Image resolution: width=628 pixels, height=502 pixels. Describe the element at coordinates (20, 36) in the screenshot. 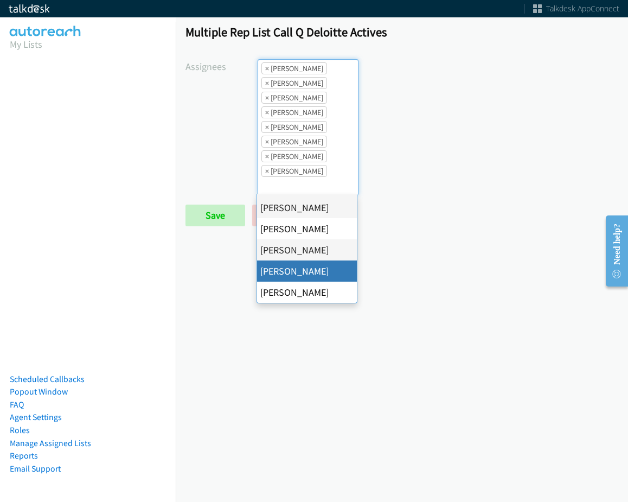

I see `div: Need help?` at that location.